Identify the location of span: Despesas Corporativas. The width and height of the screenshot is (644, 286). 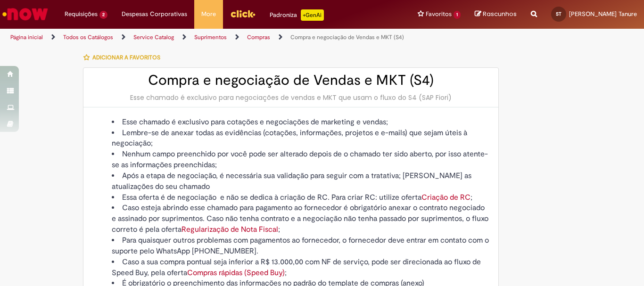
(154, 14).